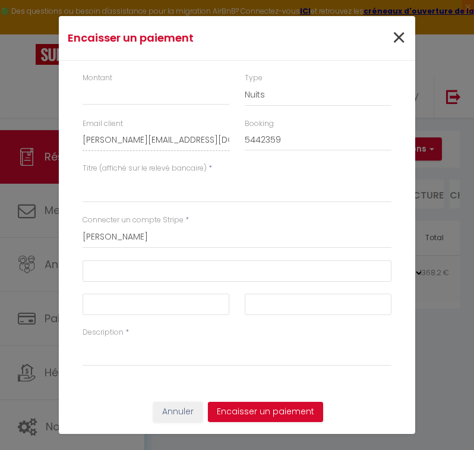  Describe the element at coordinates (266, 412) in the screenshot. I see `button: Encaisser un paiement` at that location.